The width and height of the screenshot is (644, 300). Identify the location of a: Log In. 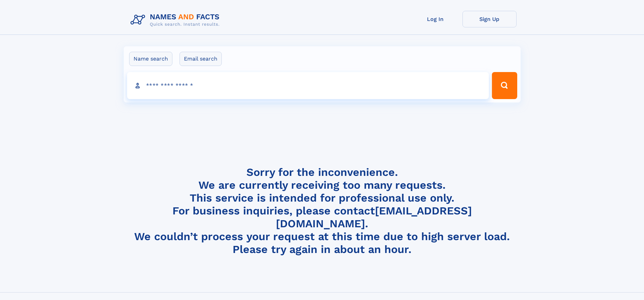
(436, 19).